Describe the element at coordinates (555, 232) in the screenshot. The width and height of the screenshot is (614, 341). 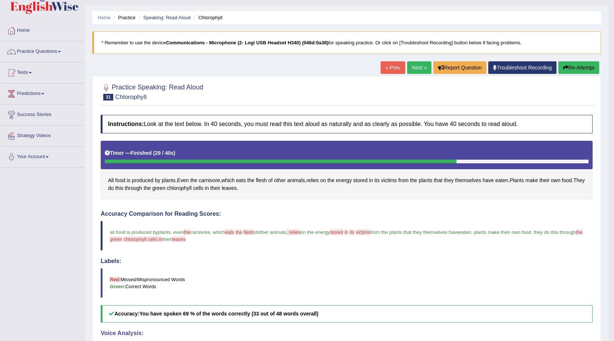
I see `span: they do this through` at that location.